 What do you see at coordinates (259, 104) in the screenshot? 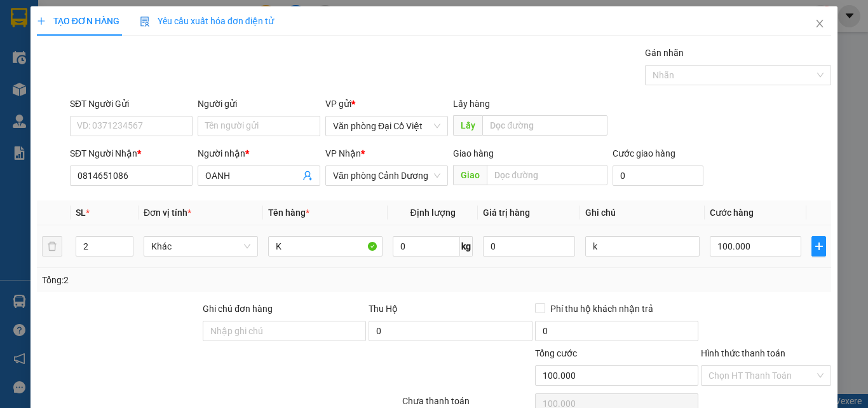
I see `div: Người gửi` at bounding box center [259, 104].